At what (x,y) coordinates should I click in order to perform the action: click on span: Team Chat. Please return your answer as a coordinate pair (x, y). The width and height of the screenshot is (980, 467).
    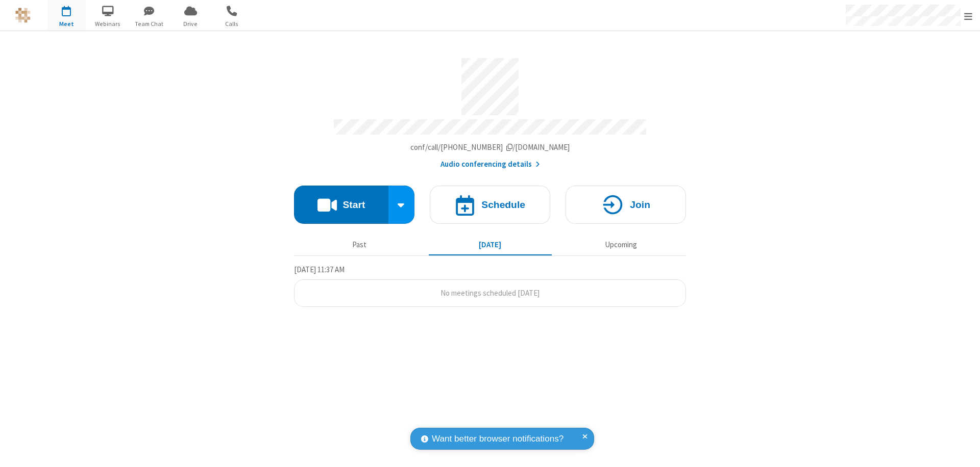
    Looking at the image, I should click on (149, 24).